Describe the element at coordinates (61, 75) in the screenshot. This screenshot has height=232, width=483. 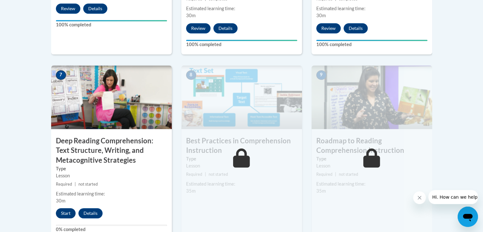
I see `span: 7` at that location.